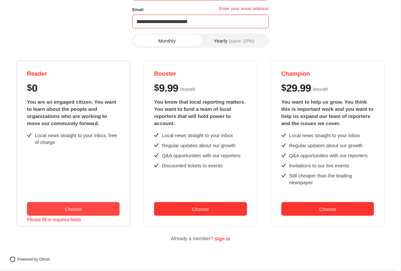  What do you see at coordinates (192, 238) in the screenshot?
I see `div: Already a member?` at bounding box center [192, 238].